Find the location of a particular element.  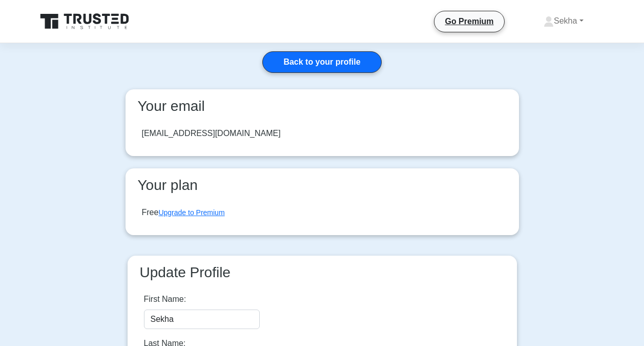

div: Free is located at coordinates (183, 212).